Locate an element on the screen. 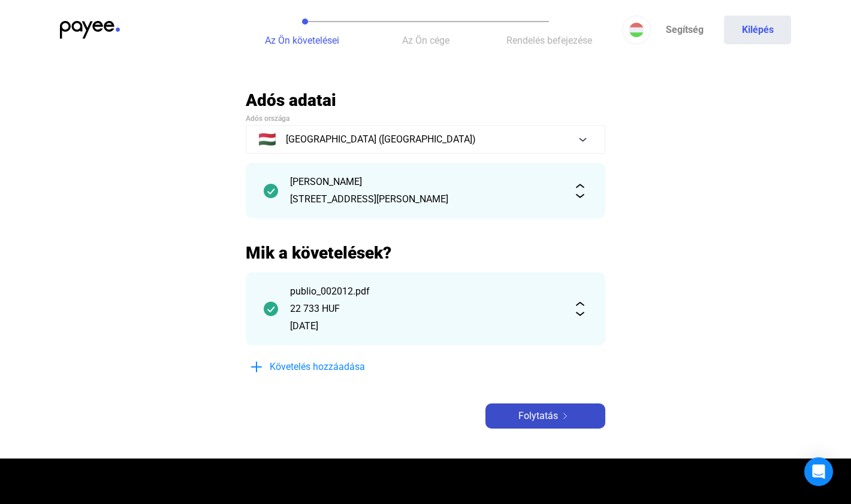 The image size is (851, 504). span: Követelés hozzáadása is located at coordinates (318, 367).